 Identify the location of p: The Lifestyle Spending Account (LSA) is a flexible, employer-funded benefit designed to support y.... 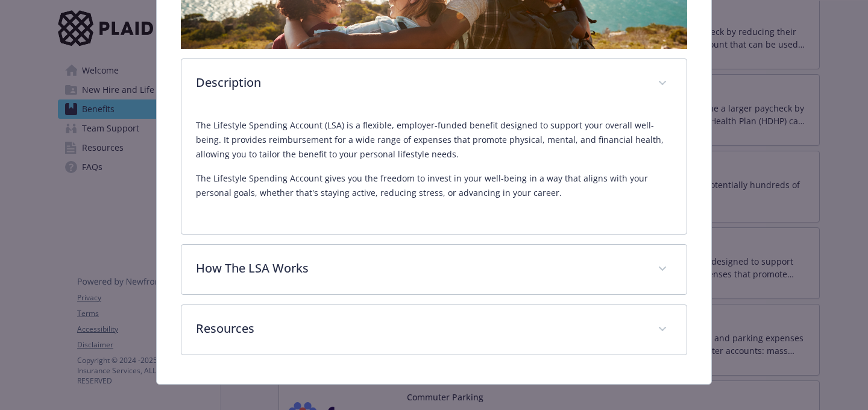
(434, 140).